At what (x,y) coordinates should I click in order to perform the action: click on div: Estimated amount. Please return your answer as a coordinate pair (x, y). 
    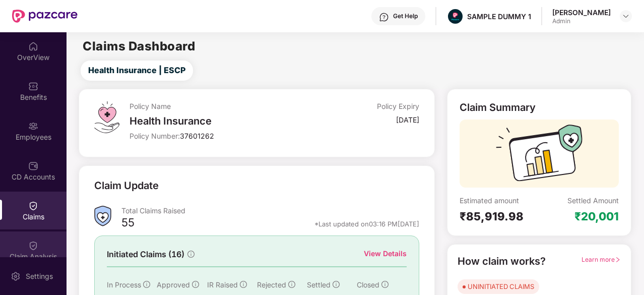
    Looking at the image, I should click on (499, 200).